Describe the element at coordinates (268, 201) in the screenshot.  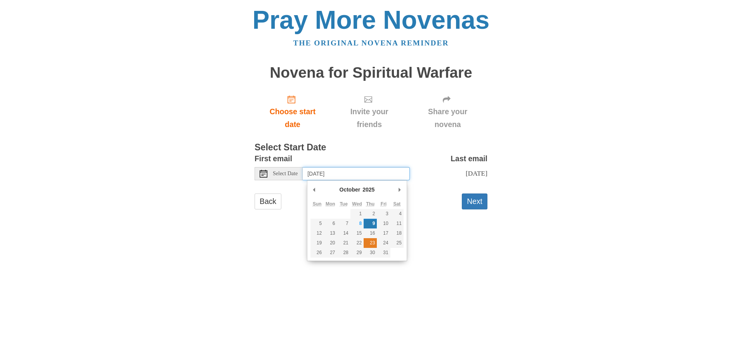
I see `a: Back` at that location.